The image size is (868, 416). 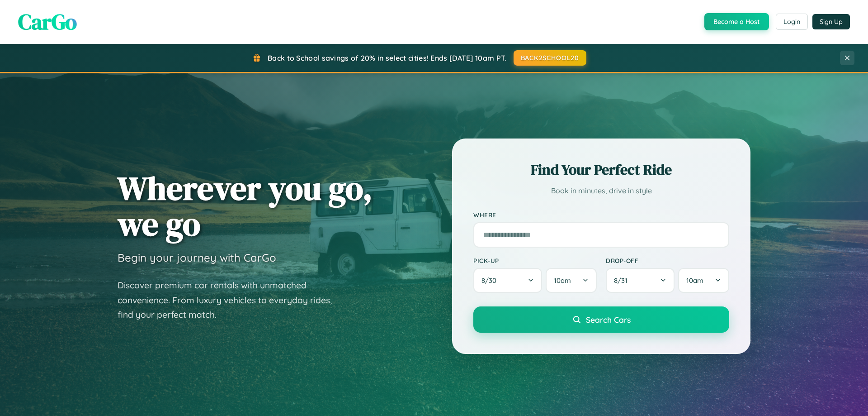 What do you see at coordinates (640, 280) in the screenshot?
I see `button: 8/31` at bounding box center [640, 280].